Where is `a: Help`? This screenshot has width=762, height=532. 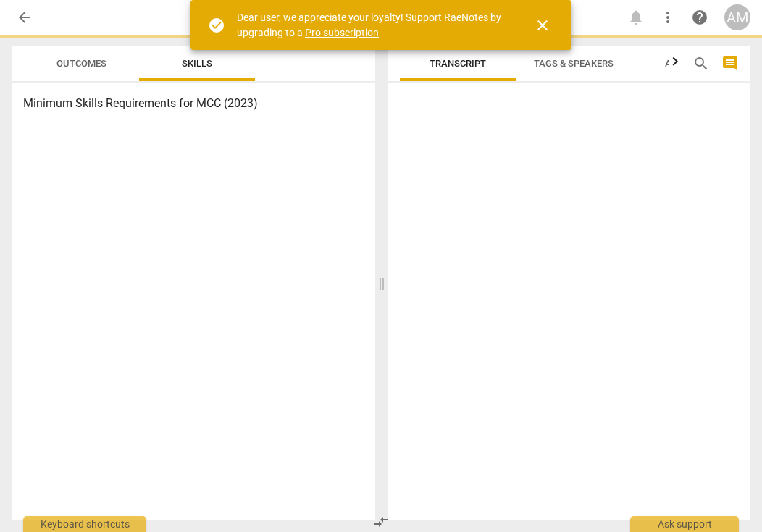
a: Help is located at coordinates (700, 17).